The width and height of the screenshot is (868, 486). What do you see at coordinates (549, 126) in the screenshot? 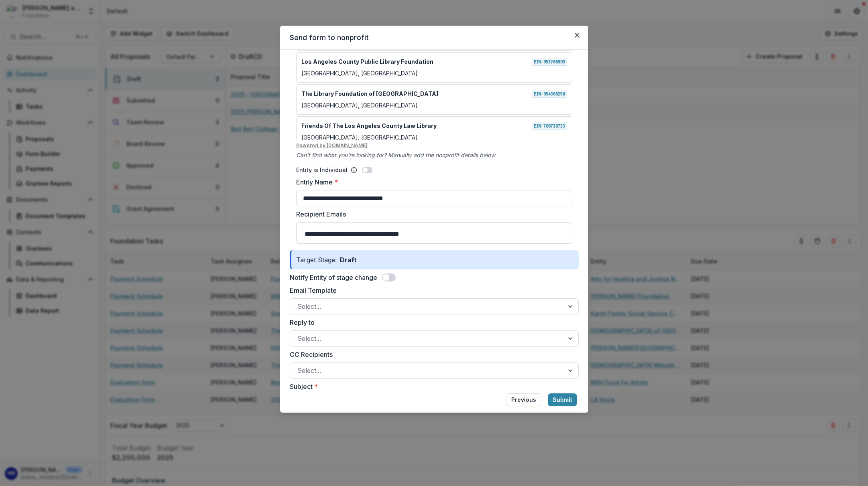
I see `span: EIN: 760736733` at bounding box center [549, 126].